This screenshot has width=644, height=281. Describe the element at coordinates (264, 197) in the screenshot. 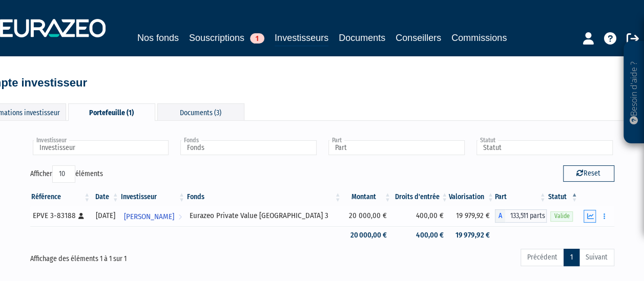

I see `th: Fonds: activer pour trier la colonne par ordre croissant` at that location.